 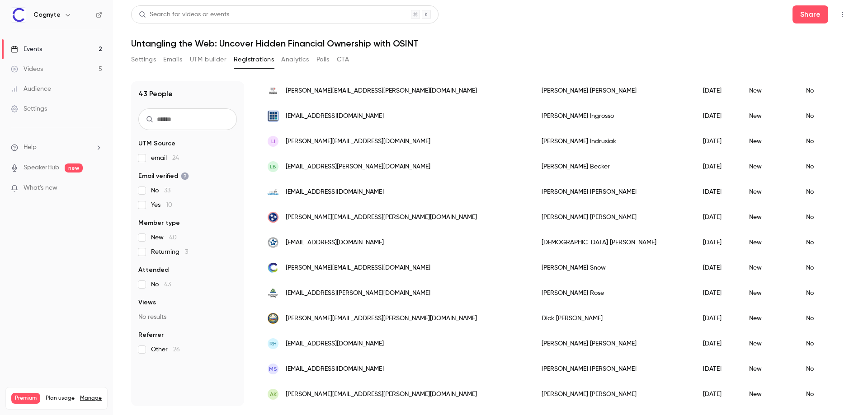 What do you see at coordinates (143, 59) in the screenshot?
I see `button: Settings` at bounding box center [143, 59].